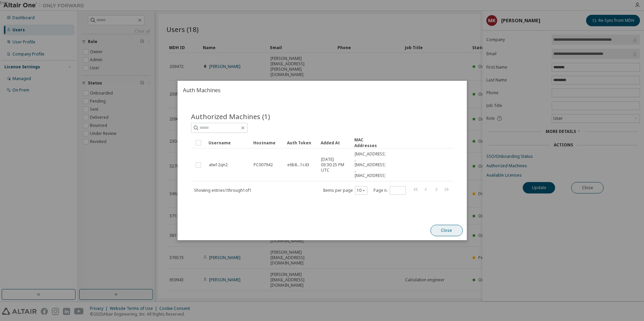 The width and height of the screenshot is (644, 321). What do you see at coordinates (368, 142) in the screenshot?
I see `div: MAC Addresses` at bounding box center [368, 142].